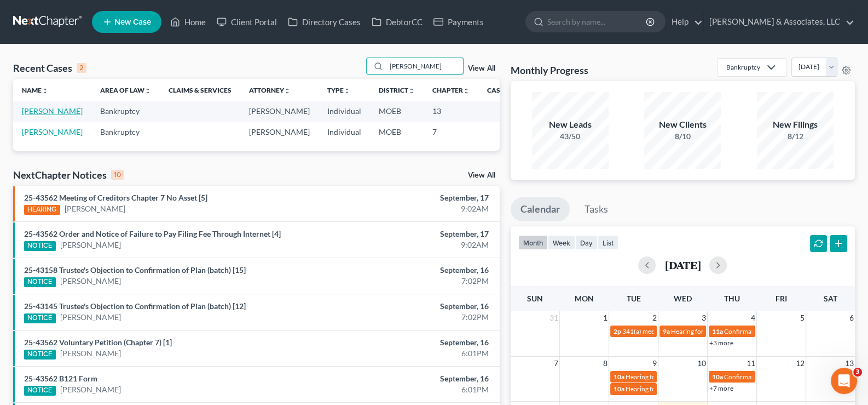 The width and height of the screenshot is (868, 405). I want to click on span: Thu, so click(732, 298).